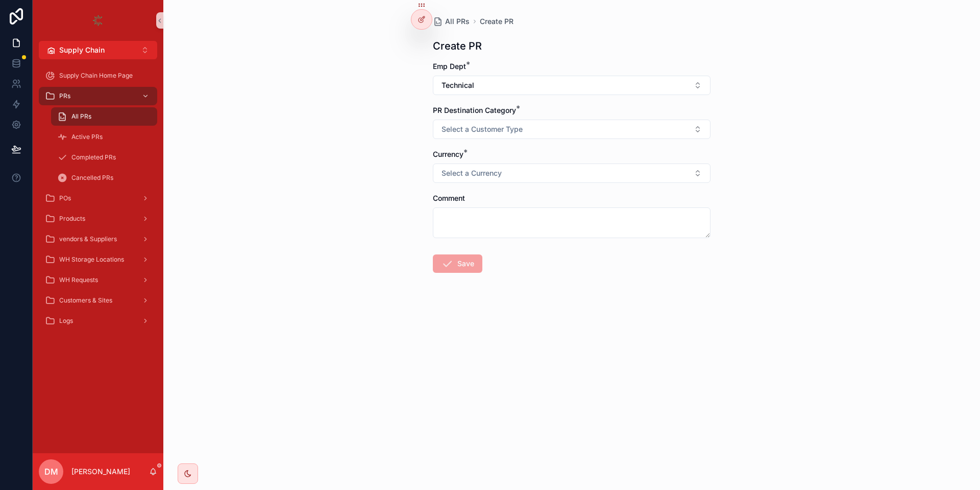 The image size is (980, 490). Describe the element at coordinates (72, 218) in the screenshot. I see `span: Products` at that location.